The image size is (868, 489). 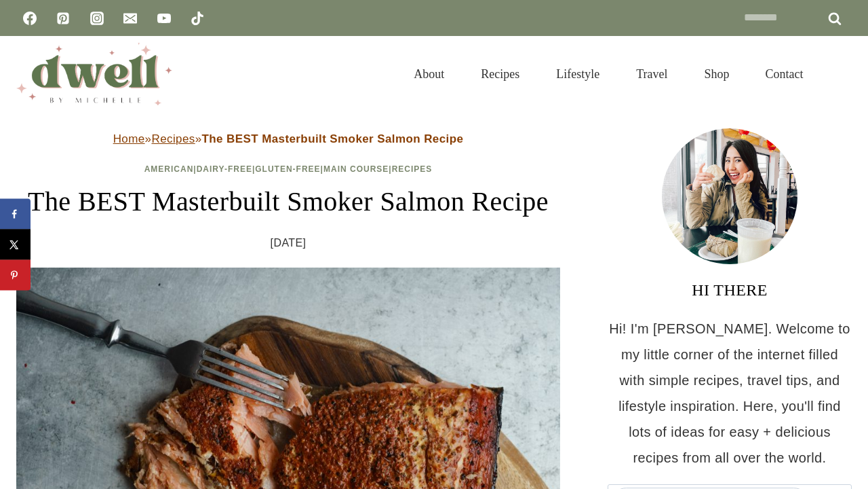 I want to click on a: Contact, so click(x=785, y=74).